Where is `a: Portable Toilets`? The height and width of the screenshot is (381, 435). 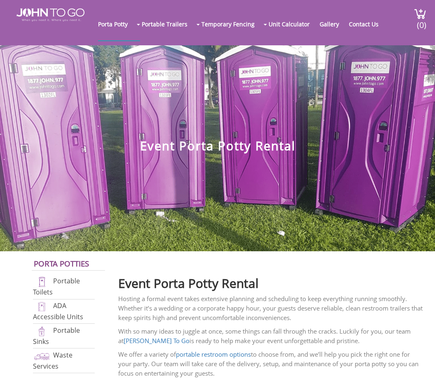 a: Portable Toilets is located at coordinates (56, 287).